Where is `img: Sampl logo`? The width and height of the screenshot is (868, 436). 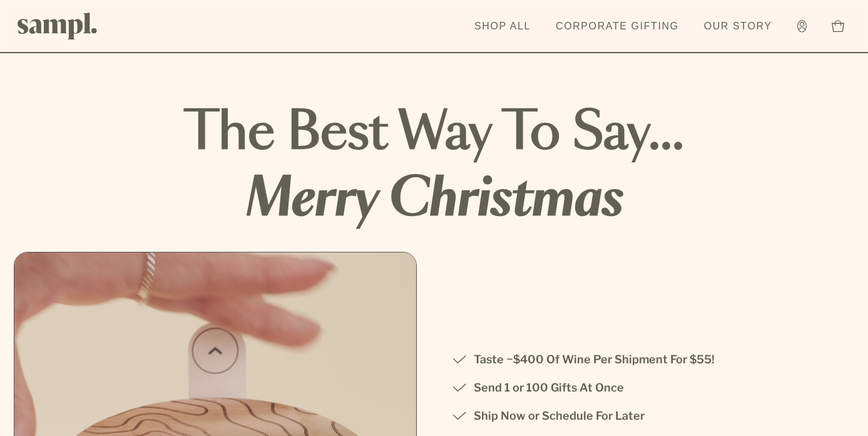
img: Sampl logo is located at coordinates (58, 26).